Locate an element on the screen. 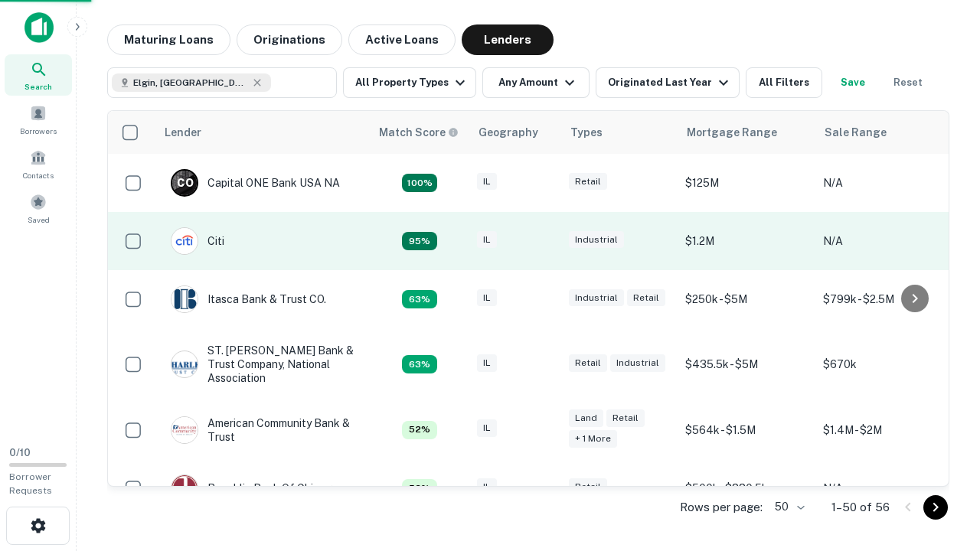 Image resolution: width=980 pixels, height=551 pixels. a: Borrowers is located at coordinates (38, 119).